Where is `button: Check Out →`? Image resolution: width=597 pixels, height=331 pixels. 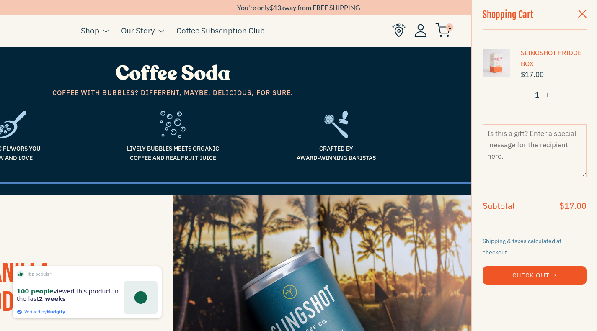 button: Check Out → is located at coordinates (534, 275).